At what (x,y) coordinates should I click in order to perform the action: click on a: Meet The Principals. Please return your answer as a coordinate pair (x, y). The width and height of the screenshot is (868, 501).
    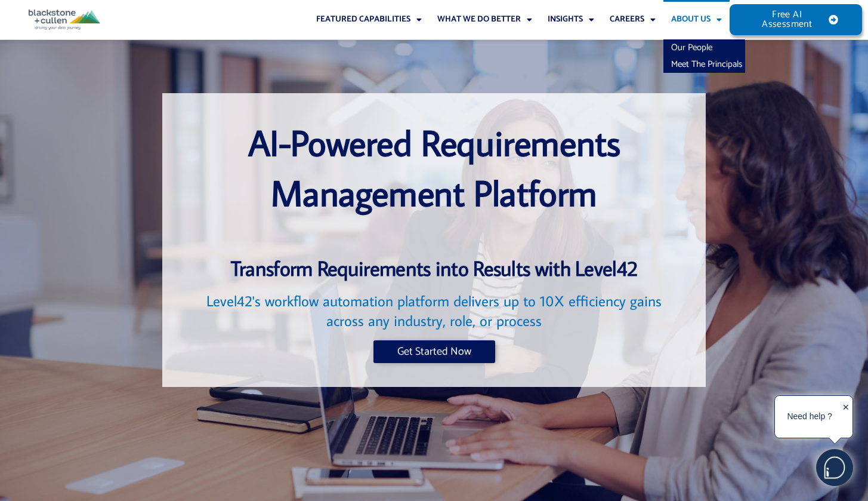
    Looking at the image, I should click on (704, 64).